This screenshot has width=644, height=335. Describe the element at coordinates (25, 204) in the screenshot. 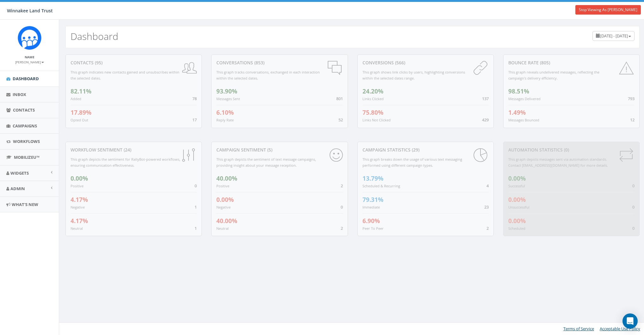

I see `span: What's New` at that location.